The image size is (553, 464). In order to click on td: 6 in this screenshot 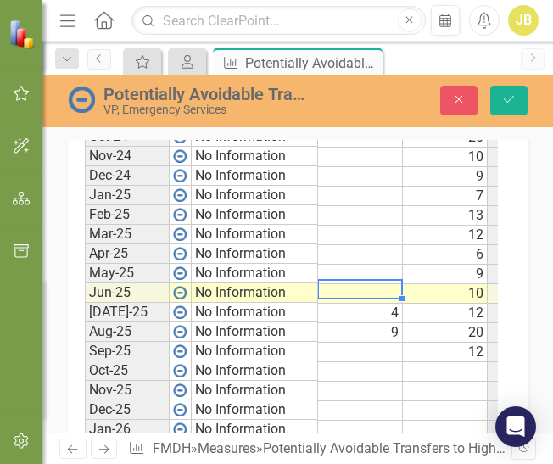, I will do `click(446, 255)`.